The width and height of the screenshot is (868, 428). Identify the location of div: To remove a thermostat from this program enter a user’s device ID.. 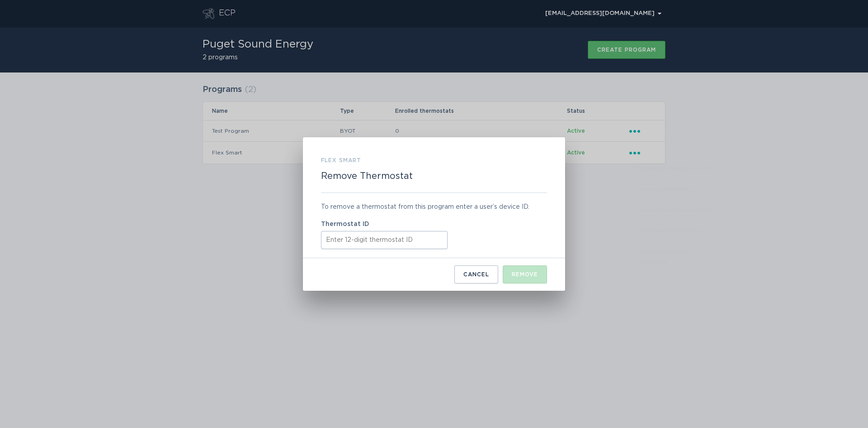
(434, 207).